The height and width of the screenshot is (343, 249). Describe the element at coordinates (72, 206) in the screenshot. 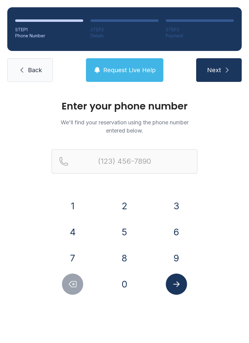

I see `button: 1` at that location.